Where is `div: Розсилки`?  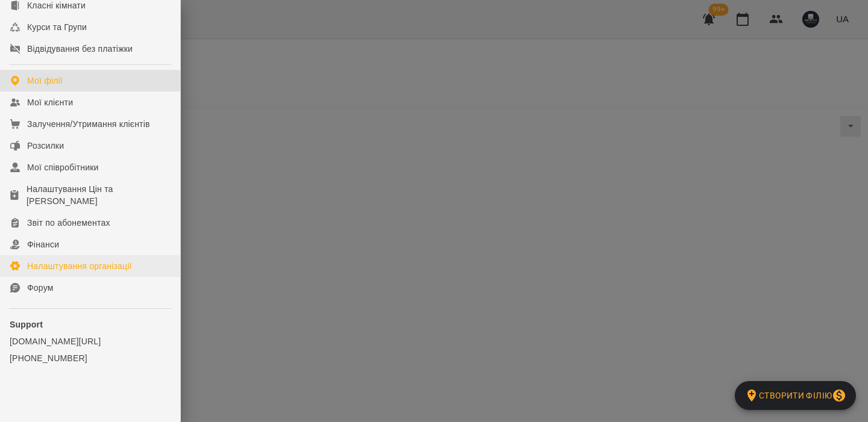
div: Розсилки is located at coordinates (45, 146).